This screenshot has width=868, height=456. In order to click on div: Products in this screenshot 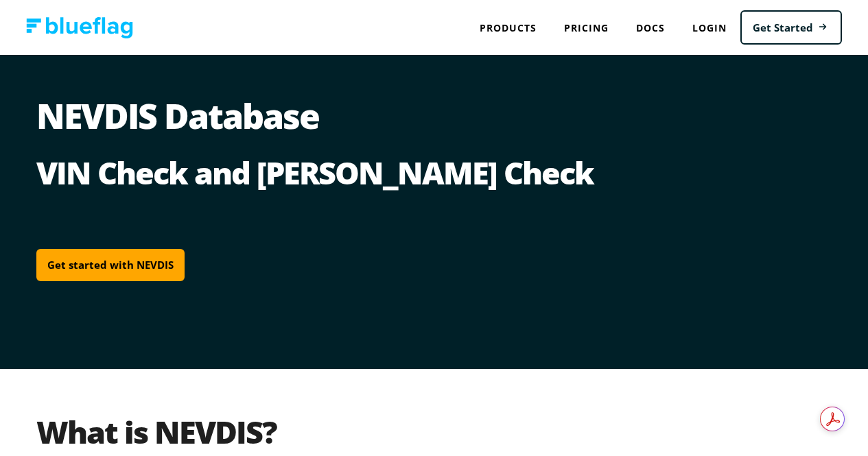, I will do `click(507, 27)`.